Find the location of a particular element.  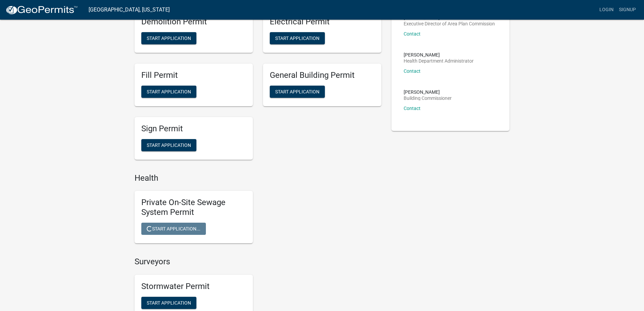

h5: Fill Permit is located at coordinates (194, 75).